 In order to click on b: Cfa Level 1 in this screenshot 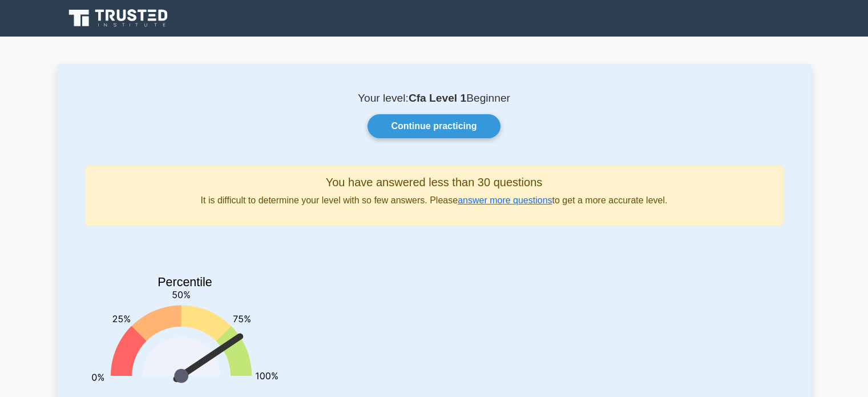, I will do `click(437, 98)`.